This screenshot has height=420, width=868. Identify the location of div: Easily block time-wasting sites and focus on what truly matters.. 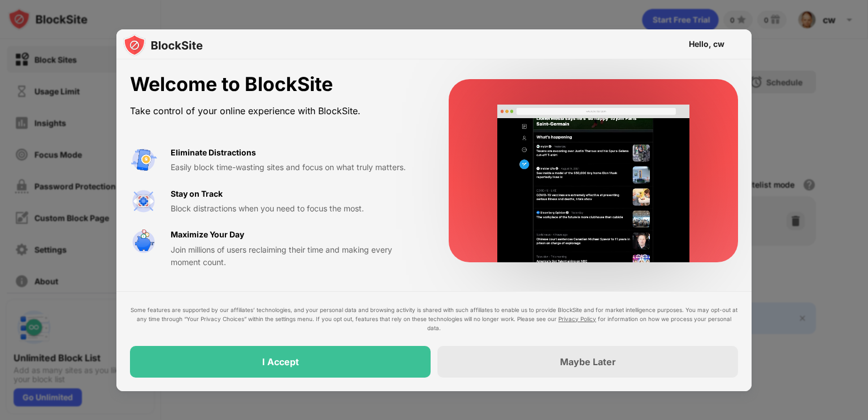
(296, 168).